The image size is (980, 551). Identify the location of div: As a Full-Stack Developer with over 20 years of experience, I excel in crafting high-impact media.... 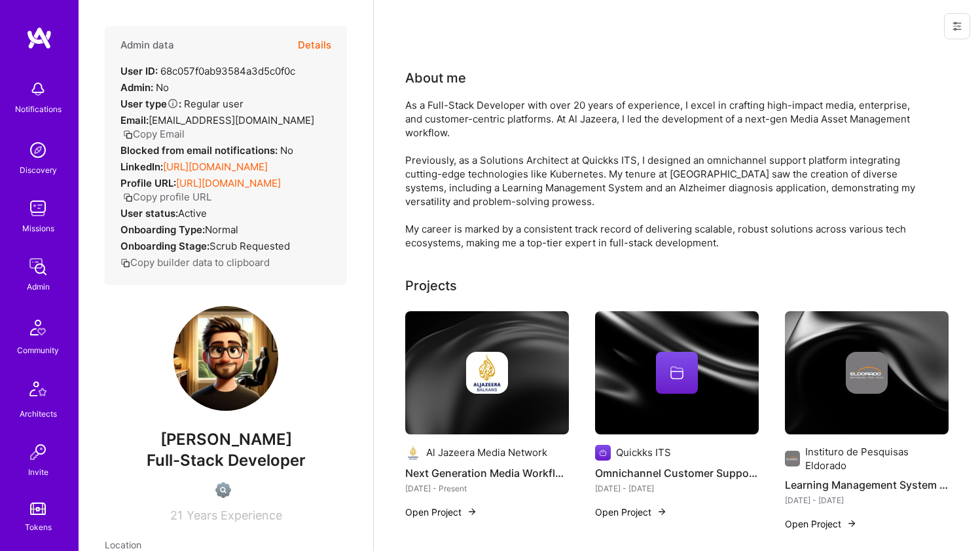
(667, 174).